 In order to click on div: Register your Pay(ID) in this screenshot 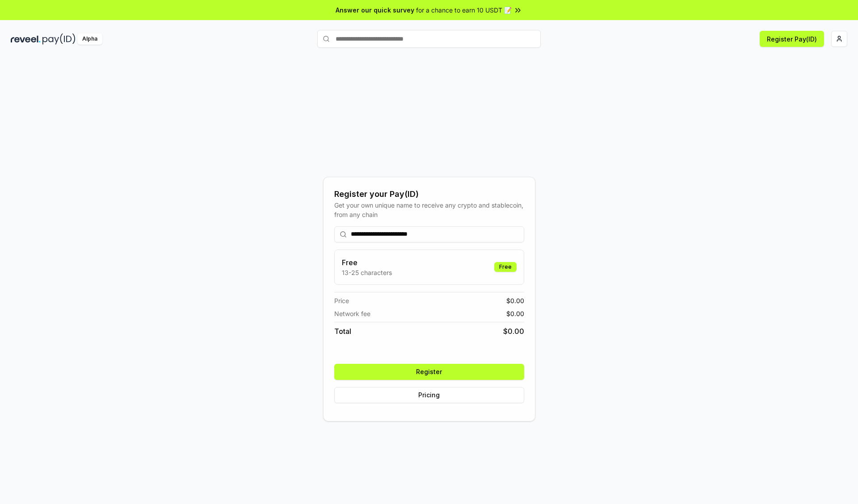, I will do `click(429, 194)`.